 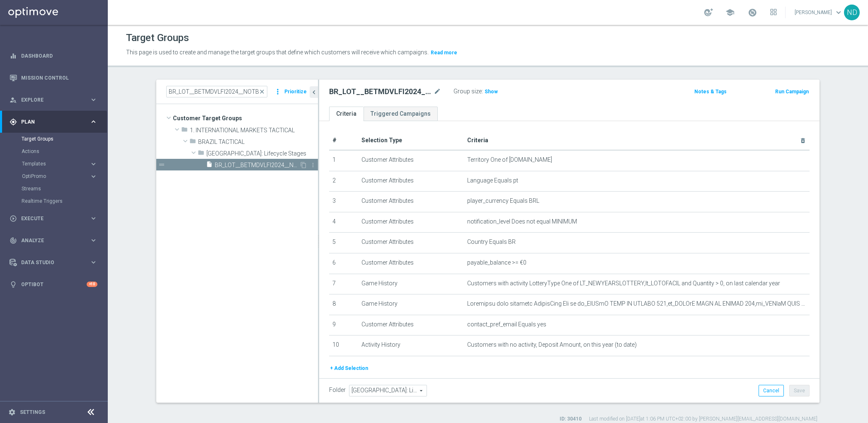 I want to click on div: Optibot, so click(x=54, y=284).